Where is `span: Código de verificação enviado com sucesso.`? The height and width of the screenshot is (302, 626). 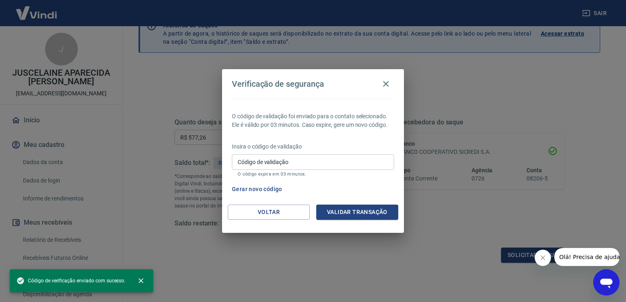 span: Código de verificação enviado com sucesso. is located at coordinates (71, 281).